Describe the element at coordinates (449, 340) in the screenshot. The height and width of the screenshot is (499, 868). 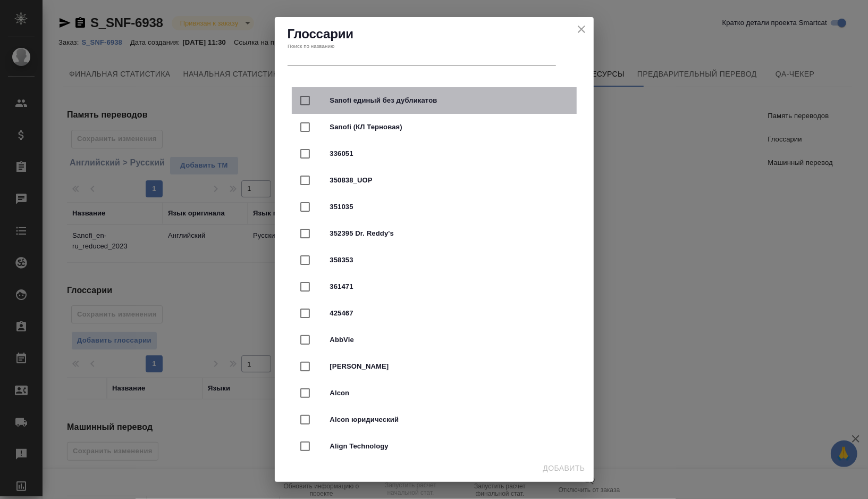
I see `span: AbbVie` at that location.